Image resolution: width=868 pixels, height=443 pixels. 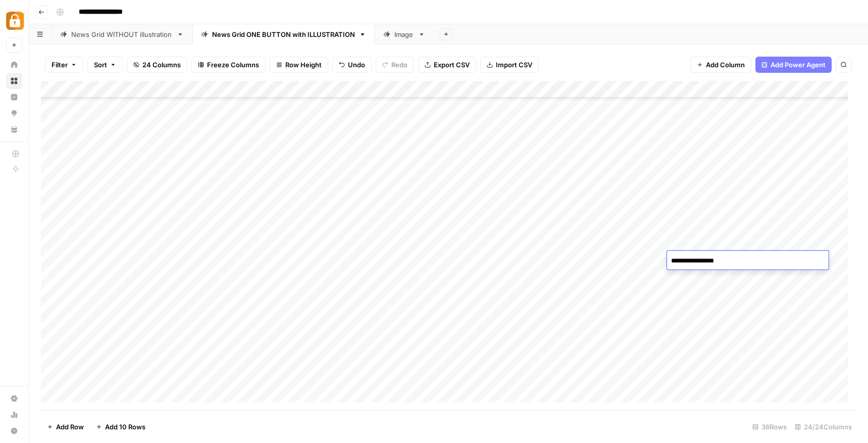 What do you see at coordinates (228, 64) in the screenshot?
I see `button: Freeze Columns` at bounding box center [228, 64].